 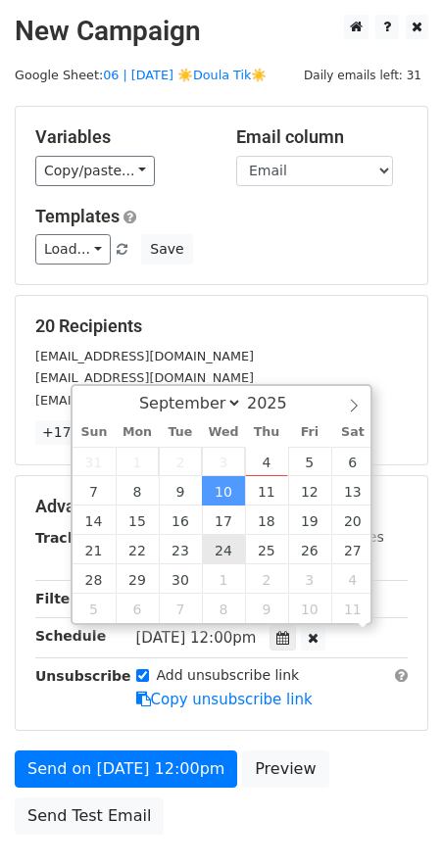 What do you see at coordinates (223, 461) in the screenshot?
I see `span: September 3, 2025` at bounding box center [223, 461].